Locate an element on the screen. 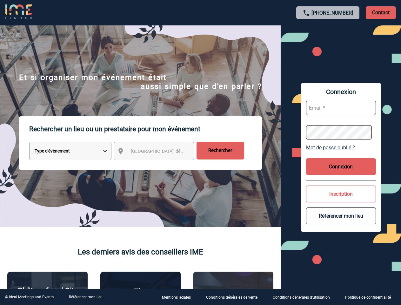 Image resolution: width=401 pixels, height=305 pixels. input: Email * is located at coordinates (341, 108).